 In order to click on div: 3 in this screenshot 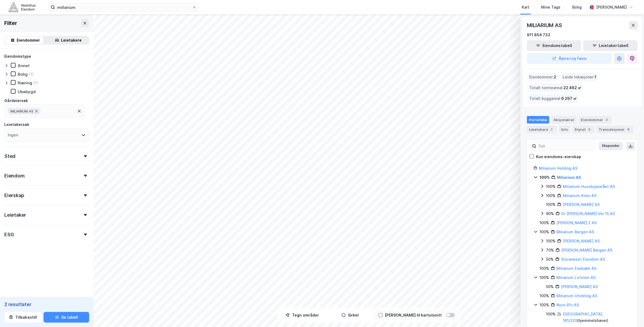, I will do `click(590, 129)`.